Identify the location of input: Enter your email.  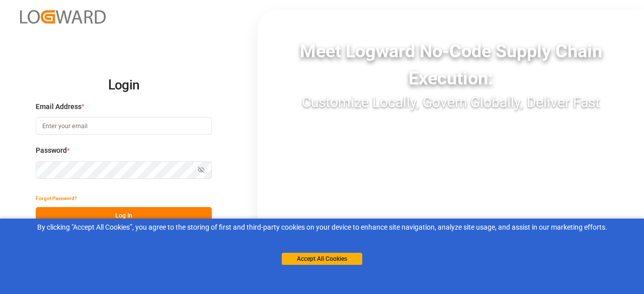
(124, 125).